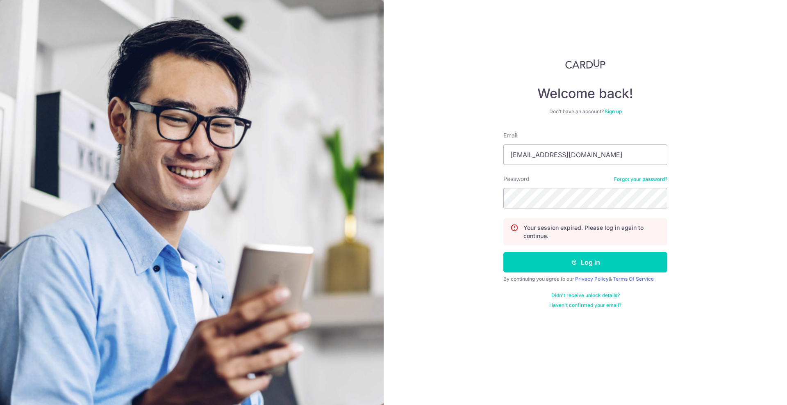 The image size is (787, 405). I want to click on label: Password, so click(517, 179).